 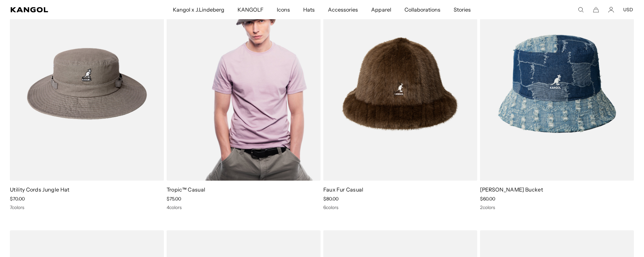 I want to click on a: Account, so click(x=611, y=10).